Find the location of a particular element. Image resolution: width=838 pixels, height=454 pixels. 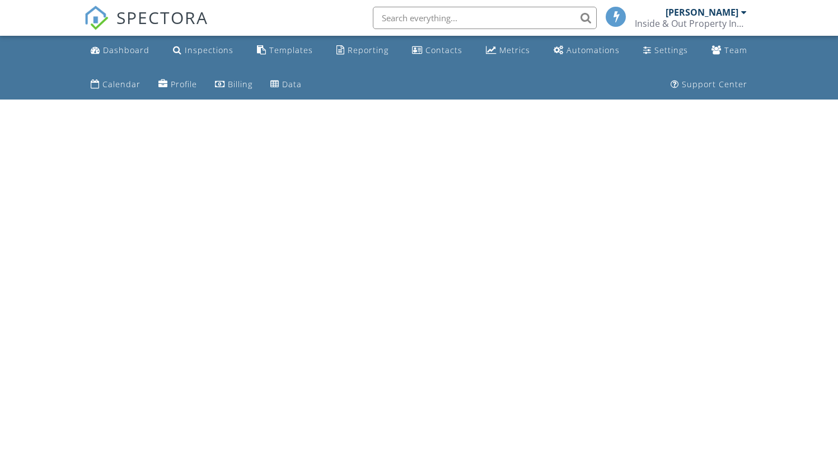

img: The Best Home Inspection Software - Spectora is located at coordinates (96, 18).